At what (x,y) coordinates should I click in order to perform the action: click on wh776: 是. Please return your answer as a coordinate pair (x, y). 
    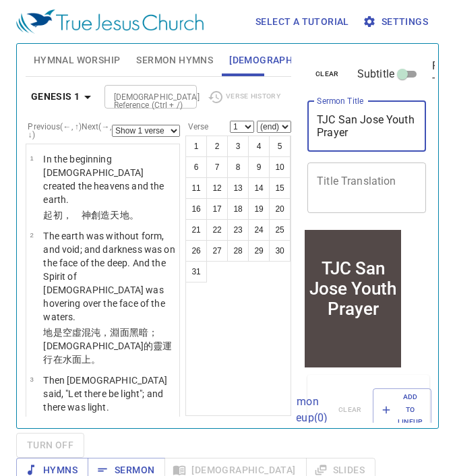
    Looking at the image, I should click on (107, 346).